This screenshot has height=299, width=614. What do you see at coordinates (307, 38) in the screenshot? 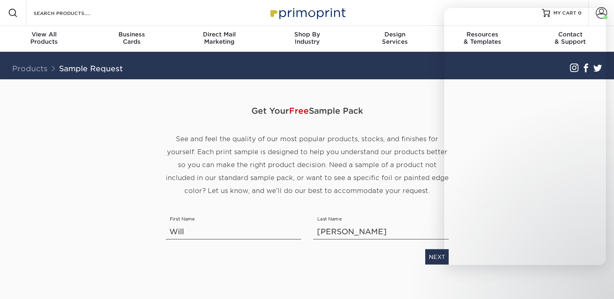
I see `div: Industry` at bounding box center [307, 38].